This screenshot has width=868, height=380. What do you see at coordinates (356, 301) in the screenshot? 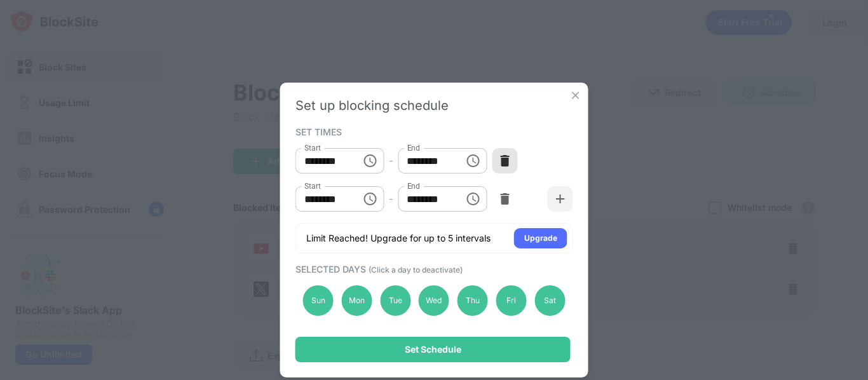
I see `div: Mon` at bounding box center [356, 301].